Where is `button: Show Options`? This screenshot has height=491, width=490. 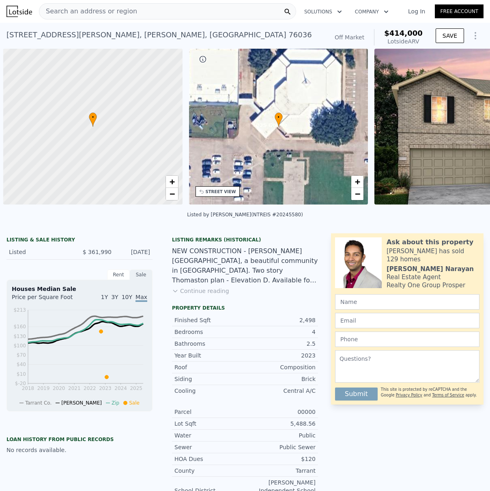 button: Show Options is located at coordinates (475, 36).